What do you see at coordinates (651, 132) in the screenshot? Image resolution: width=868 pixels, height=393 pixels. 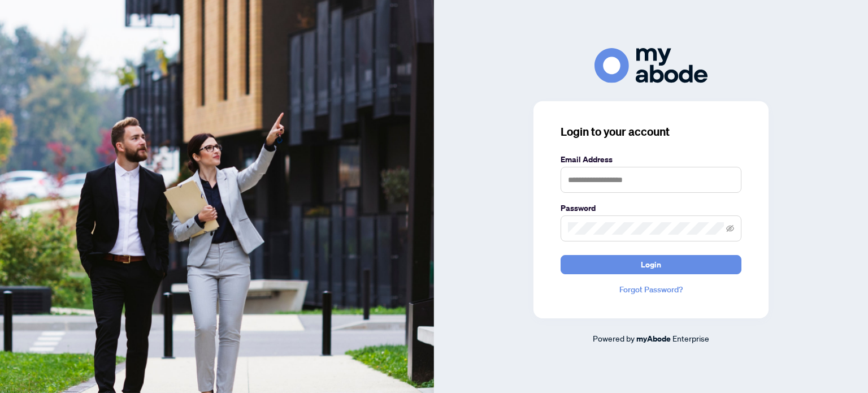 I see `h3: Login to your account` at bounding box center [651, 132].